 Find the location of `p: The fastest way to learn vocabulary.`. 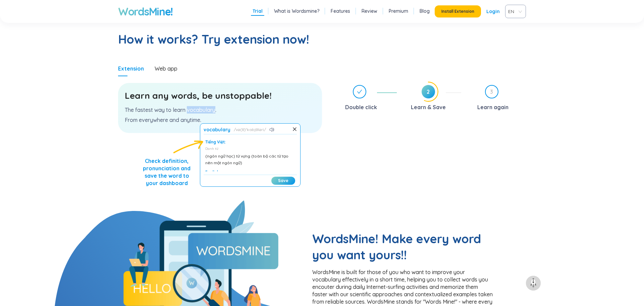

p: The fastest way to learn vocabulary. is located at coordinates (220, 110).